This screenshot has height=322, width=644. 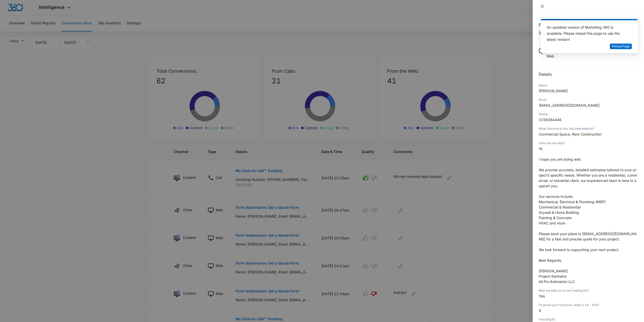 What do you see at coordinates (543, 6) in the screenshot?
I see `button: Close` at bounding box center [543, 6].